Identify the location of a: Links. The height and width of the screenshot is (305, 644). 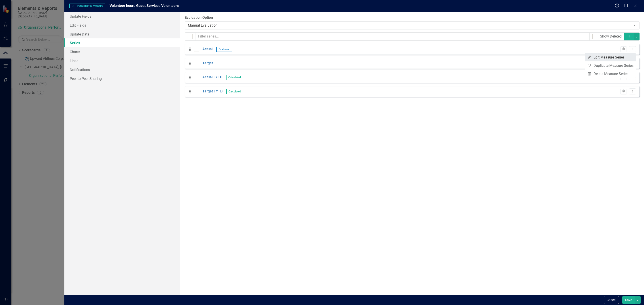
(122, 61).